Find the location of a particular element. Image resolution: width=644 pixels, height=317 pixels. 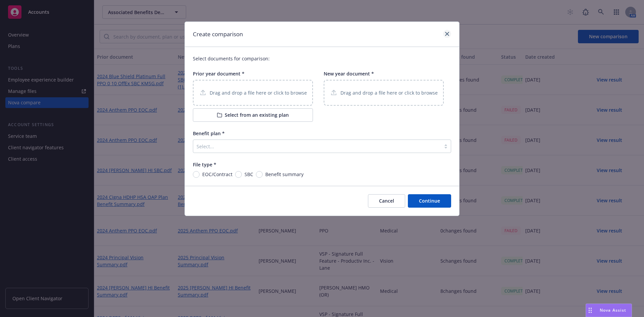

a: close is located at coordinates (448, 34).